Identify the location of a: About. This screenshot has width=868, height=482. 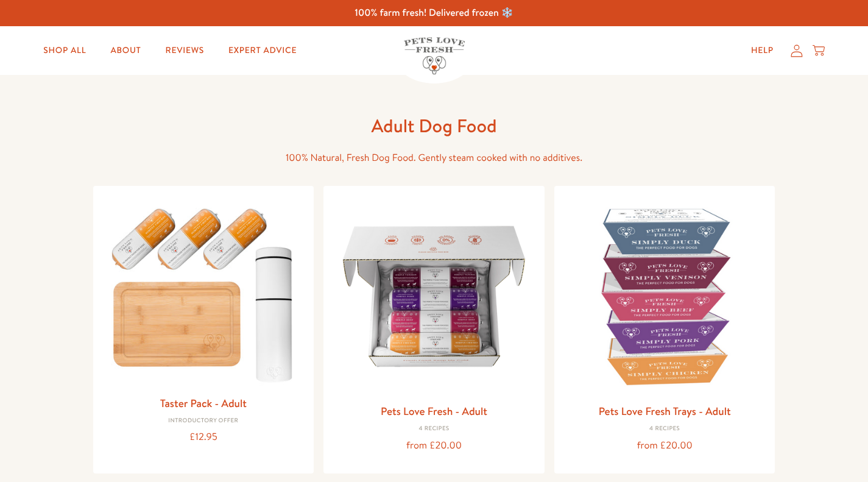
(125, 50).